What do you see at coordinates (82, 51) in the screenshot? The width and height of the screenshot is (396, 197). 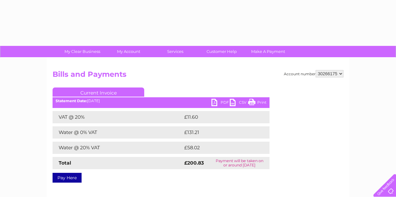 I see `a: My Clear Business` at bounding box center [82, 51].